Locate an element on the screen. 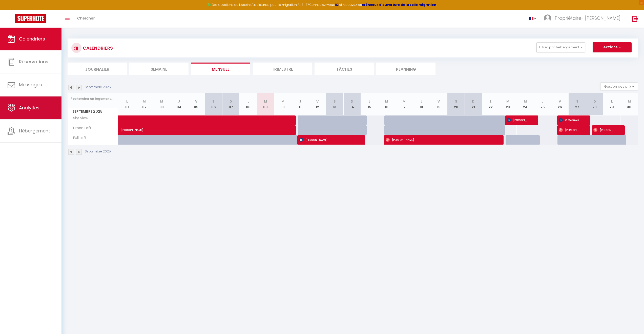 This screenshot has height=334, width=644. span: Septembre 2025 is located at coordinates (93, 111).